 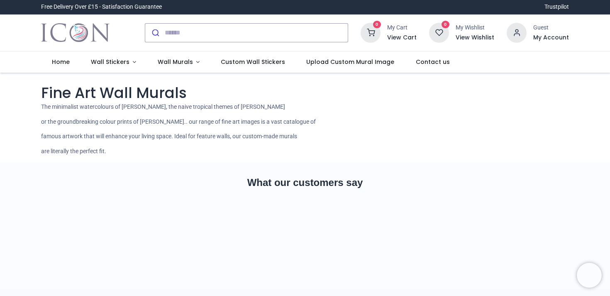 What do you see at coordinates (556, 7) in the screenshot?
I see `a: Trustpilot` at bounding box center [556, 7].